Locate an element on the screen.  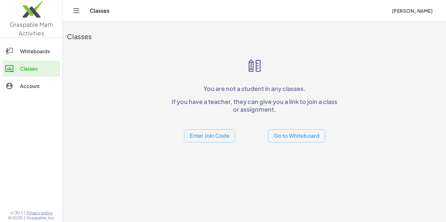
p: If you have a teacher, they can give you a link to join a class or assignment. is located at coordinates (255, 105).